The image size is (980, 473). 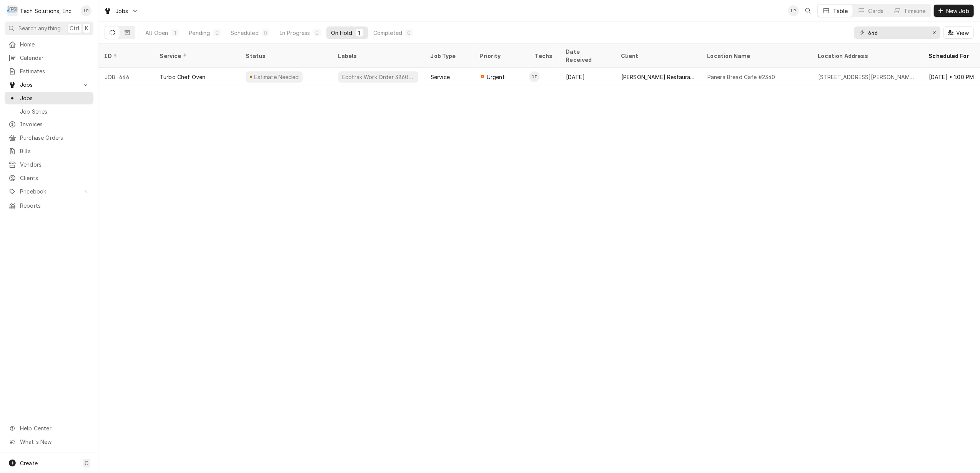 I want to click on a: Vendors, so click(x=49, y=165).